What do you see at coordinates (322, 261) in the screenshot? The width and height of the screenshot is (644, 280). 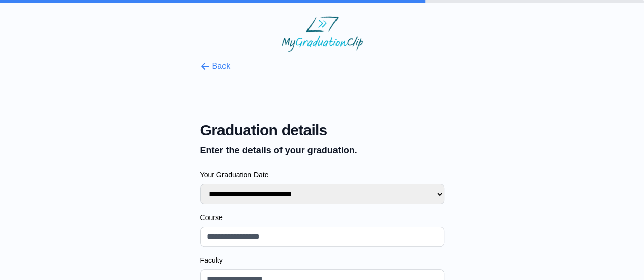 I see `label: Faculty` at bounding box center [322, 261].